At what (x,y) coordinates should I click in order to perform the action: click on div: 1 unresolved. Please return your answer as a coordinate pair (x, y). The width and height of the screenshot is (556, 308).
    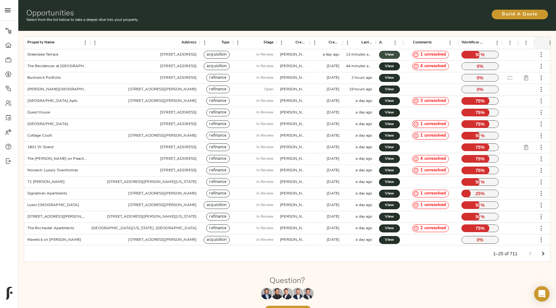
    Looking at the image, I should click on (430, 170).